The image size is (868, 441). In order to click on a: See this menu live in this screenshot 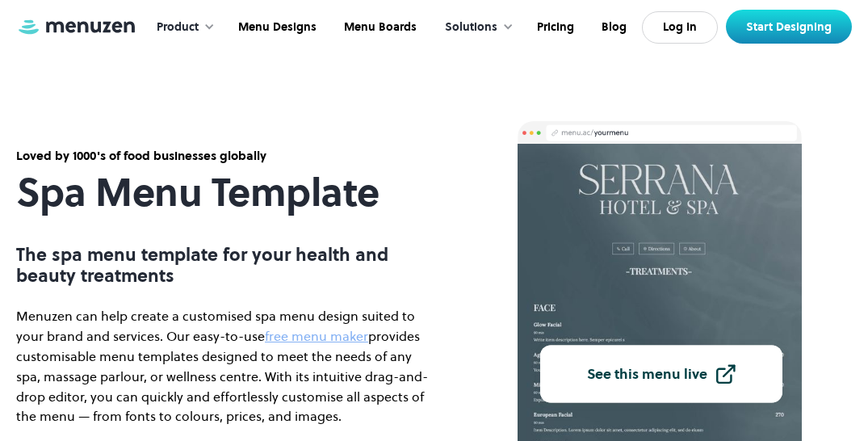, I will do `click(662, 373)`.